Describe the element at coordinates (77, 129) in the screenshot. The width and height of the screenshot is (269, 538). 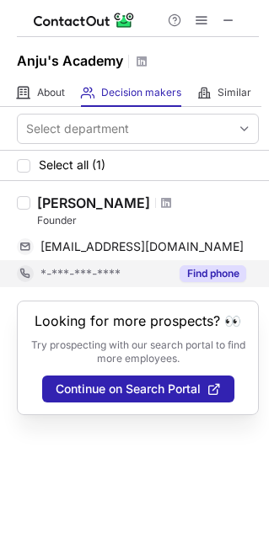
I see `div: Select department` at that location.